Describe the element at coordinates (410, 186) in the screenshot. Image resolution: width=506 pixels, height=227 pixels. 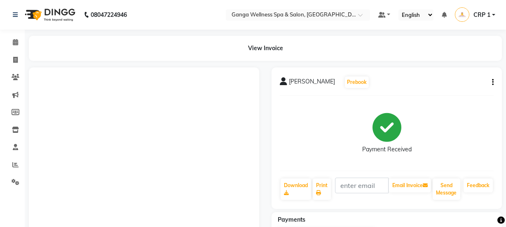
I see `button: Email Invoice` at that location.